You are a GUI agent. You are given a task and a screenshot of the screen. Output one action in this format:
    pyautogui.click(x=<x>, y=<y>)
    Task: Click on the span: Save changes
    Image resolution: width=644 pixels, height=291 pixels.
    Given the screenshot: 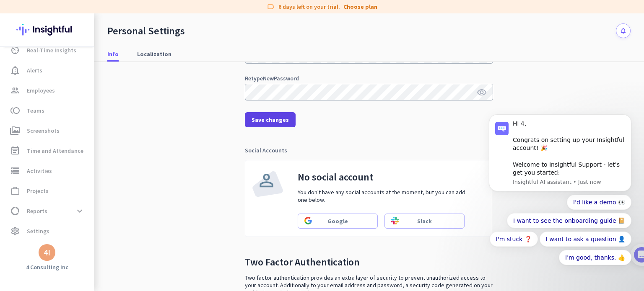 What is the action you would take?
    pyautogui.click(x=270, y=119)
    